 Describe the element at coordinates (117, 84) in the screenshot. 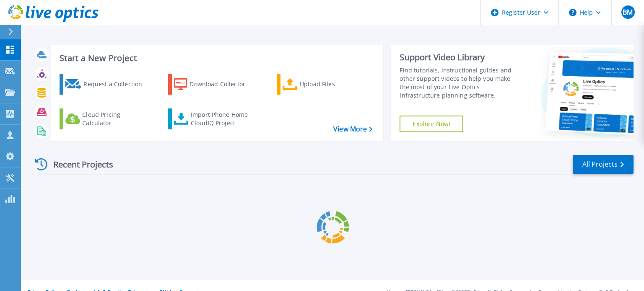

I see `div: Request a Collection` at that location.